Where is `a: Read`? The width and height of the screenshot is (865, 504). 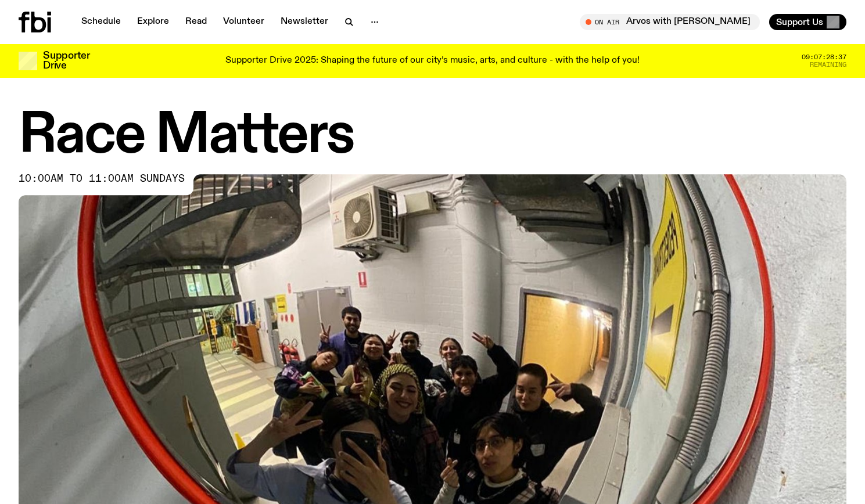 a: Read is located at coordinates (196, 22).